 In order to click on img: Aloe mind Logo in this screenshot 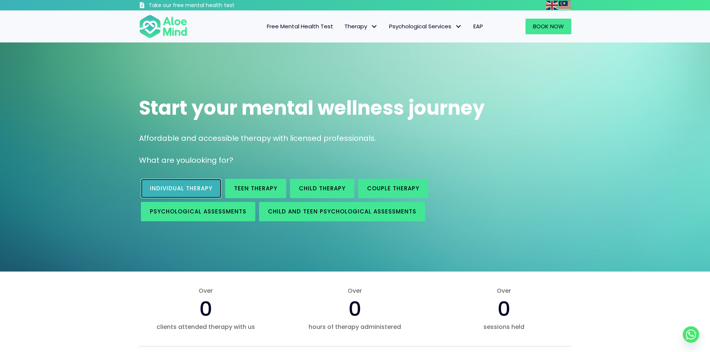, I will do `click(163, 26)`.